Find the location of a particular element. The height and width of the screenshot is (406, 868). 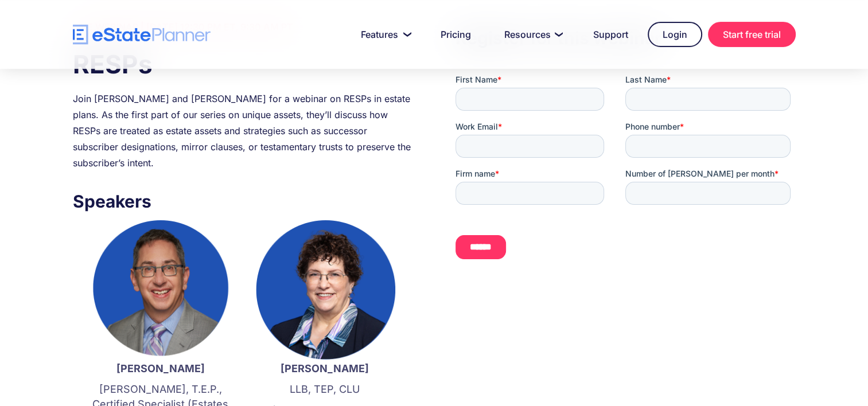

a: Start free trial is located at coordinates (751, 34).